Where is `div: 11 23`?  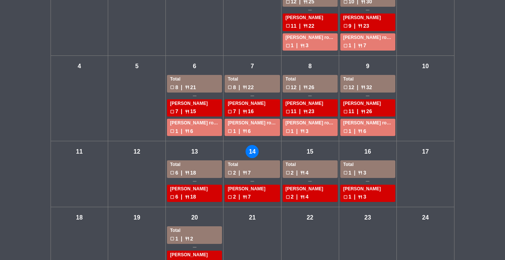 div: 11 23 is located at coordinates (310, 111).